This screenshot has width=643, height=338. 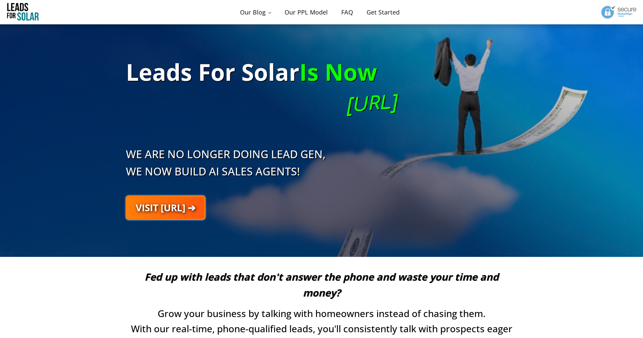 What do you see at coordinates (351, 75) in the screenshot?
I see `h1: Leads For Solar` at bounding box center [351, 75].